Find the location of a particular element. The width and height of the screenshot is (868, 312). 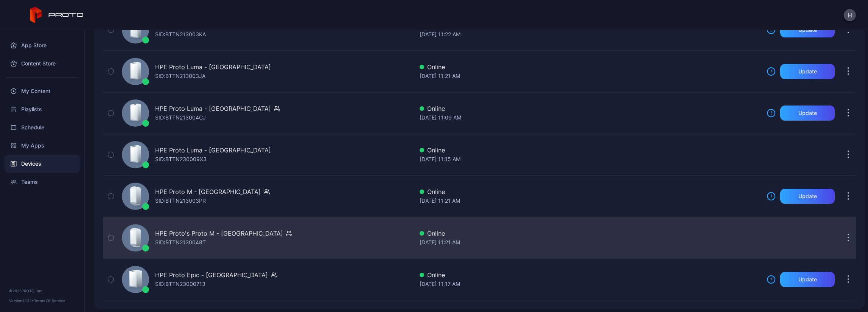

button: H is located at coordinates (850, 15).